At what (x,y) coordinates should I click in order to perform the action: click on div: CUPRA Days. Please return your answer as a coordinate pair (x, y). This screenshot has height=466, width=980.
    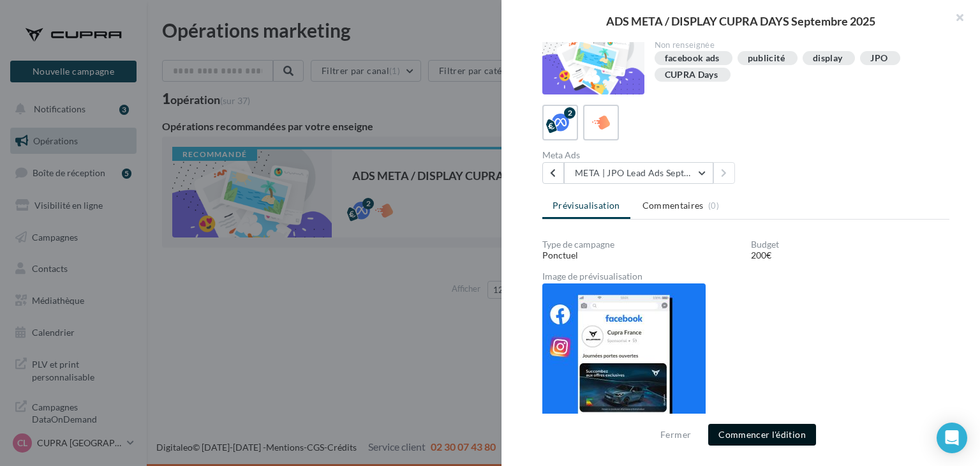
    Looking at the image, I should click on (692, 75).